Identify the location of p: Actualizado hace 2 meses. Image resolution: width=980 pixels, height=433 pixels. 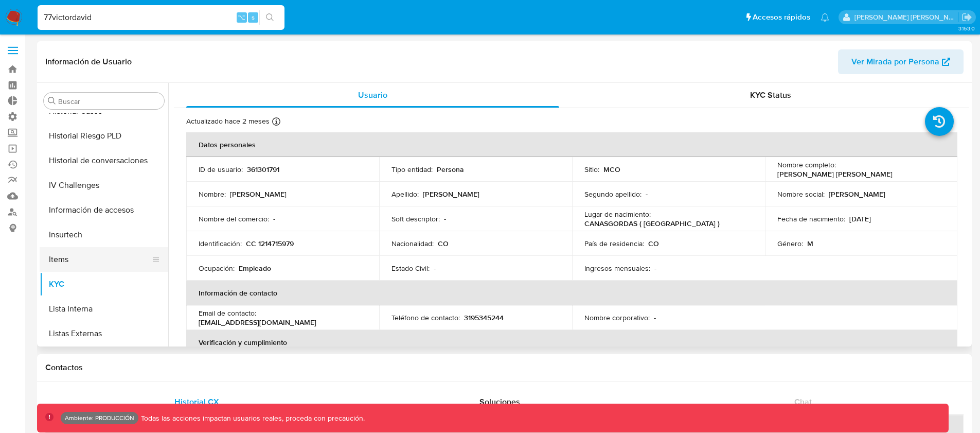
(228, 121).